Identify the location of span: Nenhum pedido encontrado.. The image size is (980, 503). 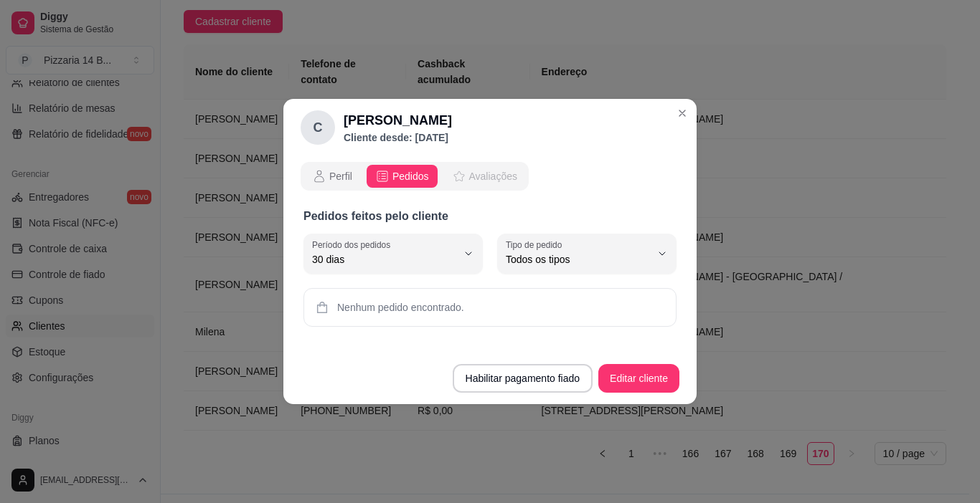
(400, 308).